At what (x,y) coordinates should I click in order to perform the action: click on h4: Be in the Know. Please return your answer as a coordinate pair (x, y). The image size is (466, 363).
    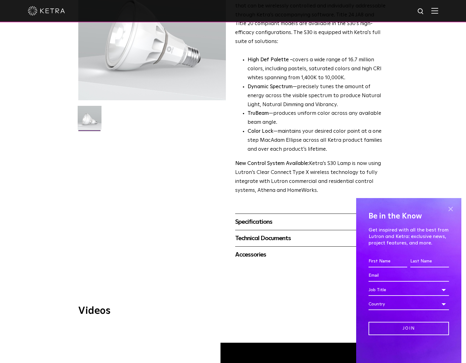
    Looking at the image, I should click on (409, 216).